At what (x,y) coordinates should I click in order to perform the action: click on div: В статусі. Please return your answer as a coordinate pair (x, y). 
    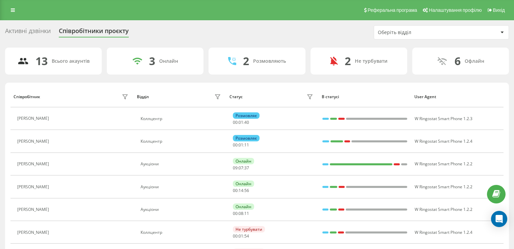
    Looking at the image, I should click on (364, 97).